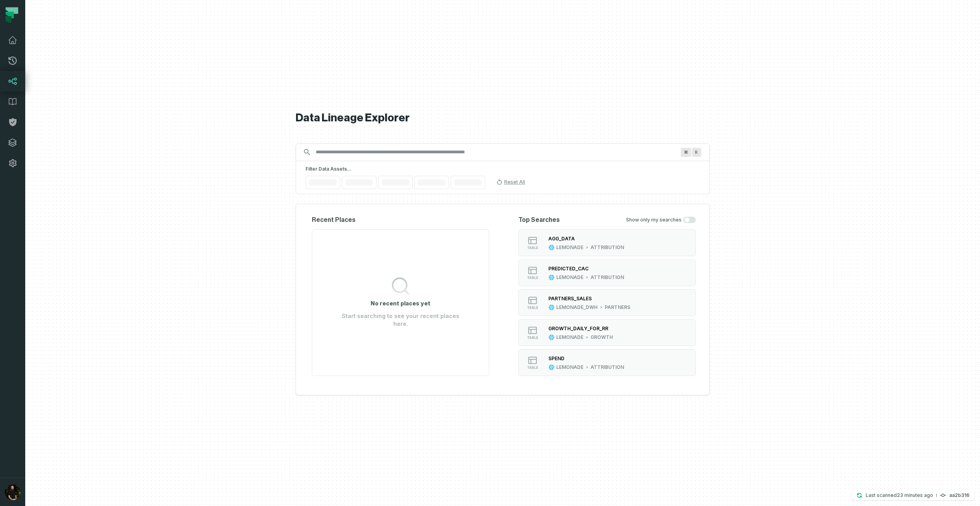  I want to click on h4: aa2b316, so click(959, 496).